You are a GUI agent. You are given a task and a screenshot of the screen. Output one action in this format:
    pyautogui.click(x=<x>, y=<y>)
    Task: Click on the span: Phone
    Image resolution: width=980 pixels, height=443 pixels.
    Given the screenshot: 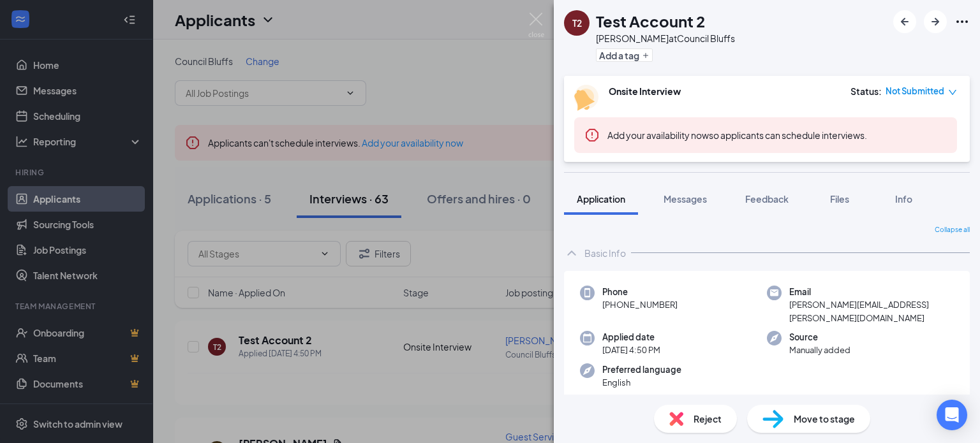 What is the action you would take?
    pyautogui.click(x=639, y=292)
    